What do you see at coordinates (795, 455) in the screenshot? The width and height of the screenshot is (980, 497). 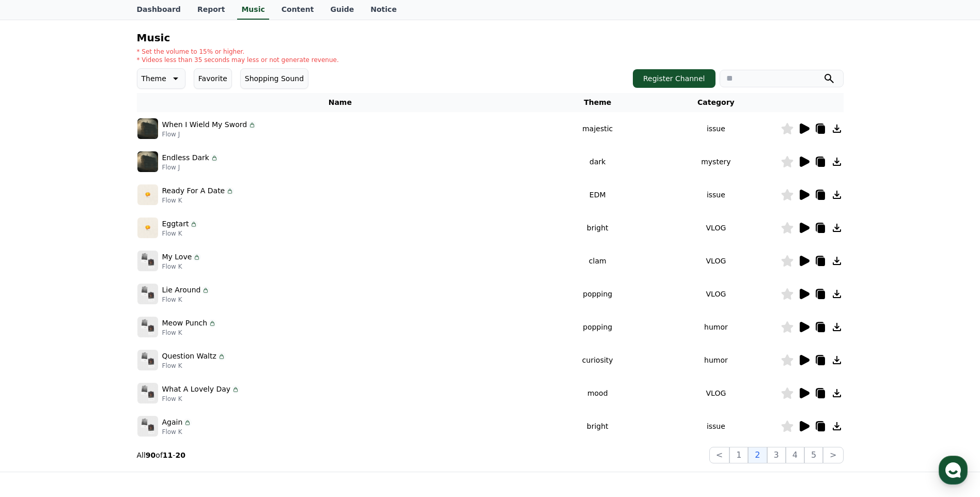 I see `button: 4` at bounding box center [795, 455].